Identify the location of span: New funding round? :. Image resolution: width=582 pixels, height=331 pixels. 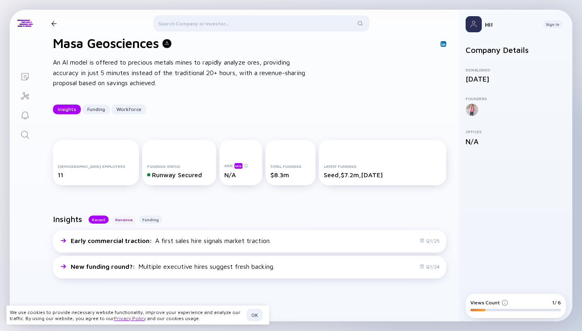
(103, 267).